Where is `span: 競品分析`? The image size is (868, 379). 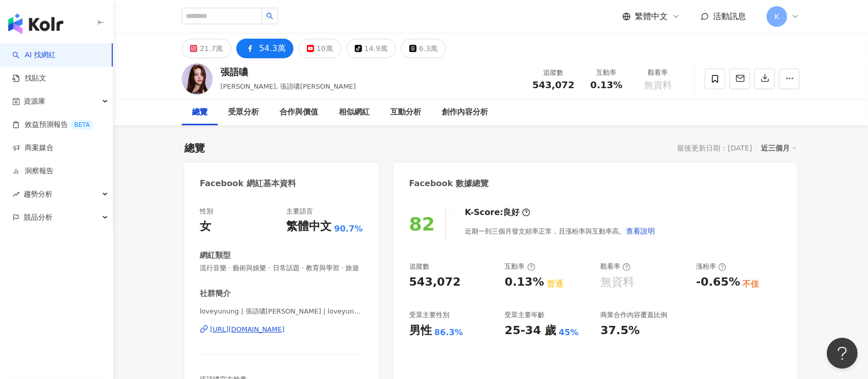
span: 競品分析 is located at coordinates (38, 217).